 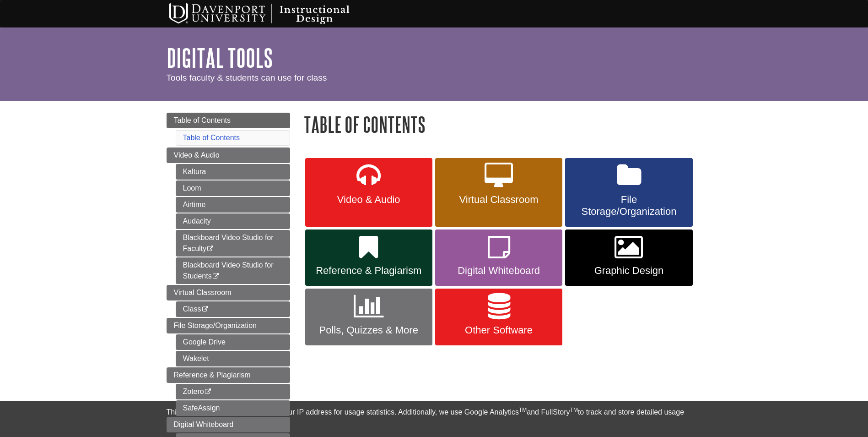 I want to click on span: Graphic Design, so click(x=629, y=271).